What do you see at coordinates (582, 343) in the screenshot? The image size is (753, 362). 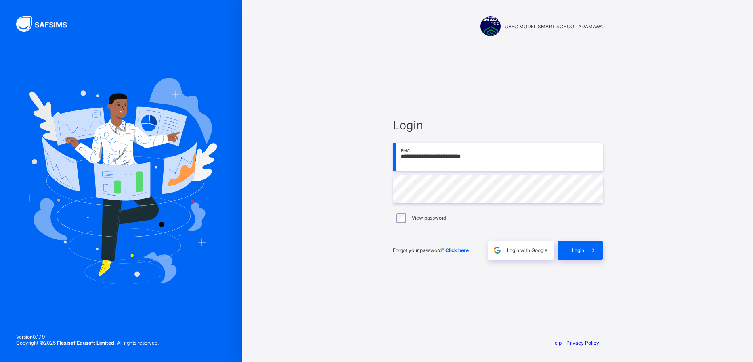 I see `a: Privacy Policy` at bounding box center [582, 343].